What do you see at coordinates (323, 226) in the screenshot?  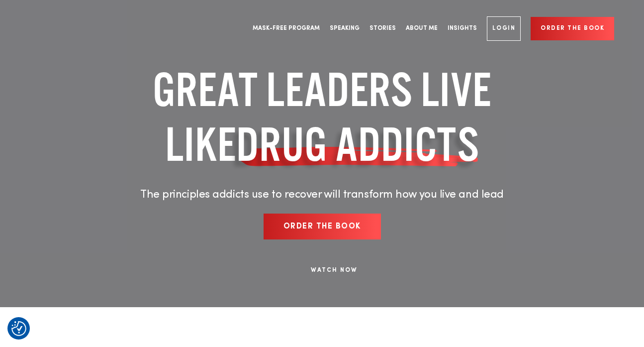 I see `span: Order the book` at bounding box center [323, 226].